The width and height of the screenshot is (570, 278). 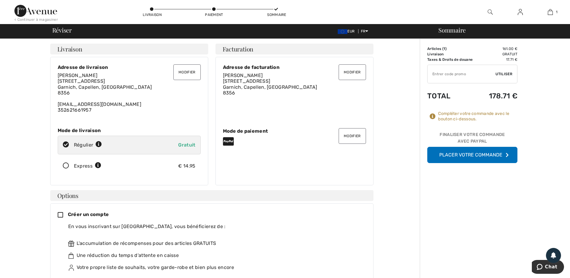 What do you see at coordinates (36, 11) in the screenshot?
I see `img: 1ère Avenue` at bounding box center [36, 11].